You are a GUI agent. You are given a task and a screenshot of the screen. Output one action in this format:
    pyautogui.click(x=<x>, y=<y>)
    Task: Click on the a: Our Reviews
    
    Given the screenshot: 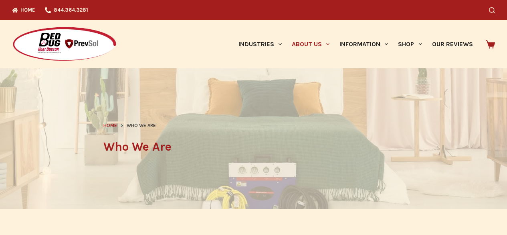 What is the action you would take?
    pyautogui.click(x=452, y=44)
    